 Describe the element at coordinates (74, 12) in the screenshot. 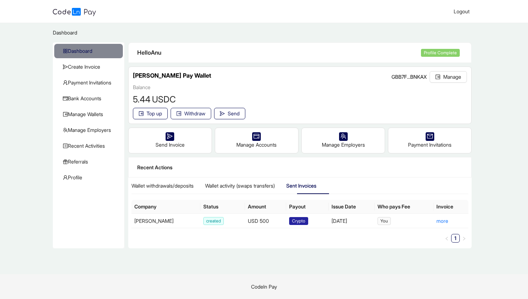

I see `img: logo` at that location.